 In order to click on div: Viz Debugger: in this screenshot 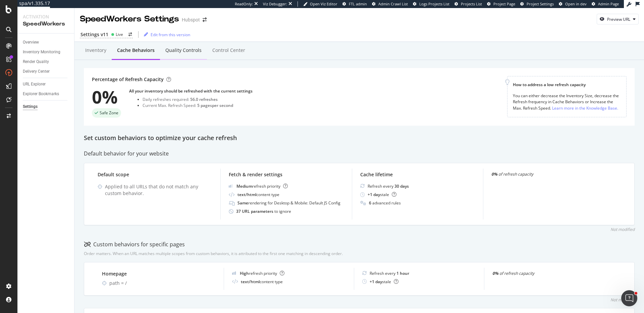, I will do `click(275, 4)`.